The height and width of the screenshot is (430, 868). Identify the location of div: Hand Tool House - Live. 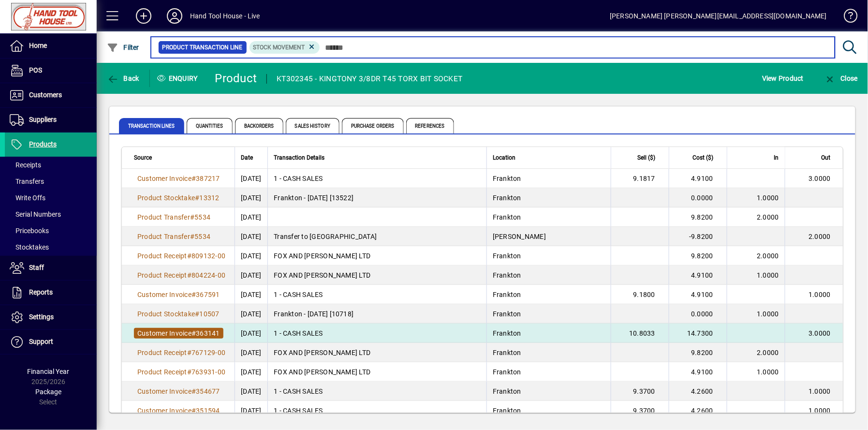
(225, 16).